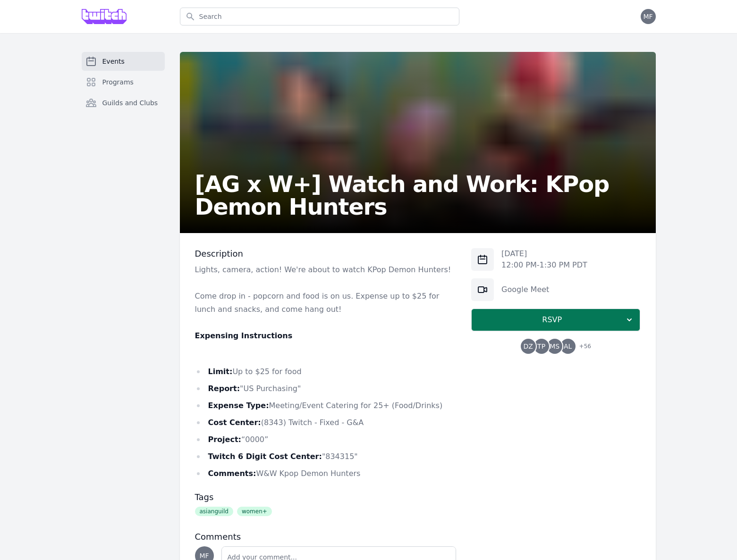 The height and width of the screenshot is (560, 737). Describe the element at coordinates (567, 346) in the screenshot. I see `span: AL` at that location.